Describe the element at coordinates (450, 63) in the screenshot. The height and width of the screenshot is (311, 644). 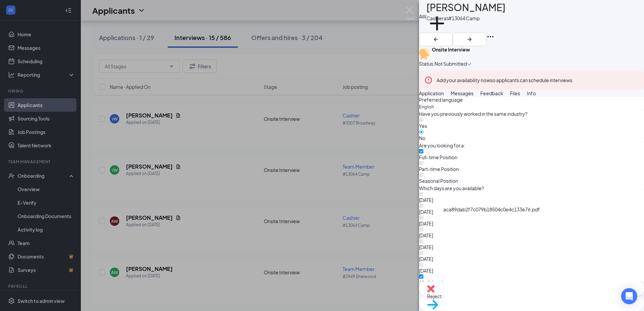
I see `span: Not Submitted` at that location.